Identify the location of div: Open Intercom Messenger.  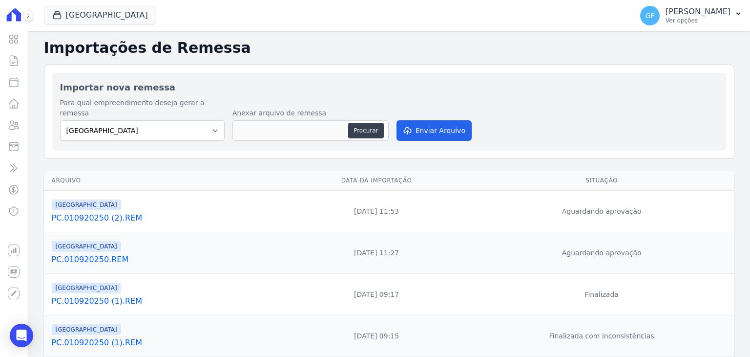
(21, 335).